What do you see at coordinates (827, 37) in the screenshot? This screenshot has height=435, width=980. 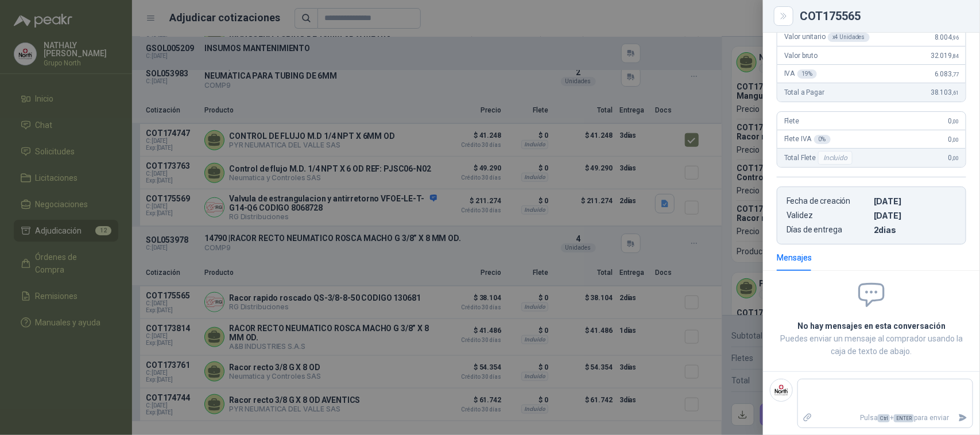 I see `span: Valor unitario` at bounding box center [827, 37].